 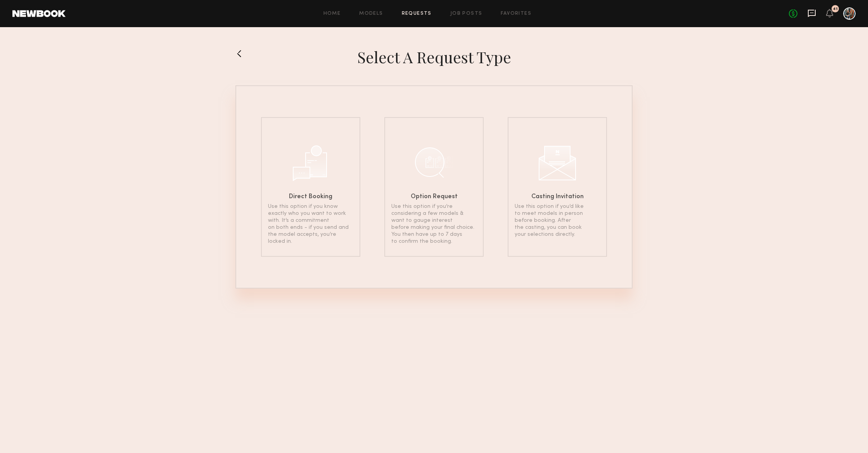 I want to click on a: Job Posts, so click(x=466, y=14).